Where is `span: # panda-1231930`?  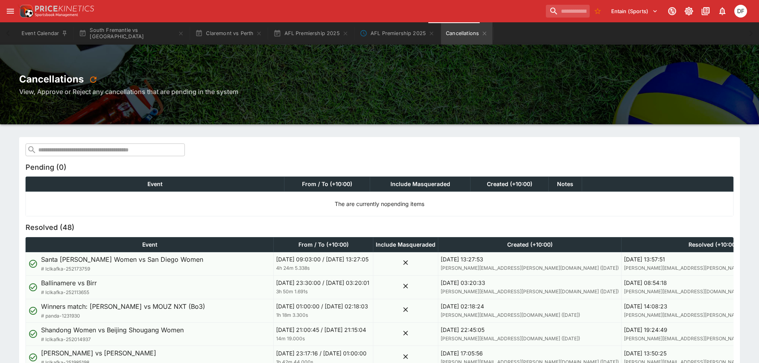 span: # panda-1231930 is located at coordinates (61, 316).